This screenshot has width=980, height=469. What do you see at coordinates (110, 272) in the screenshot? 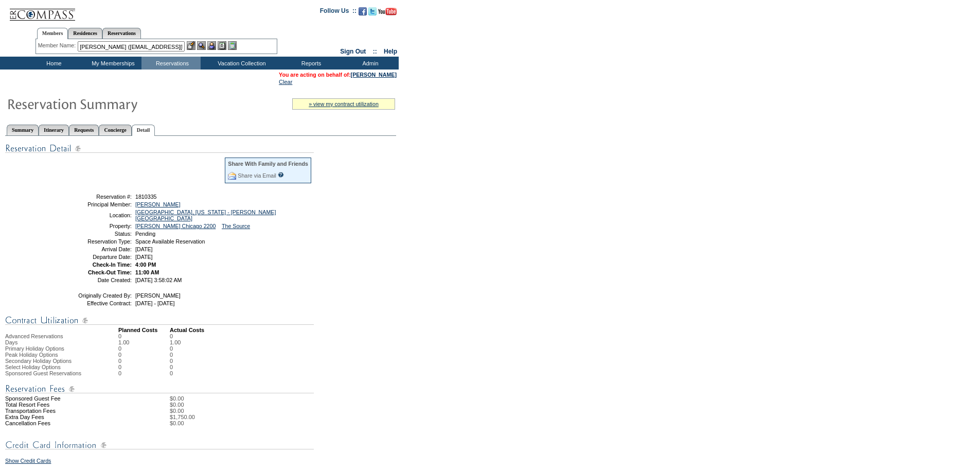
I see `strong: Check-Out Time:` at bounding box center [110, 272].